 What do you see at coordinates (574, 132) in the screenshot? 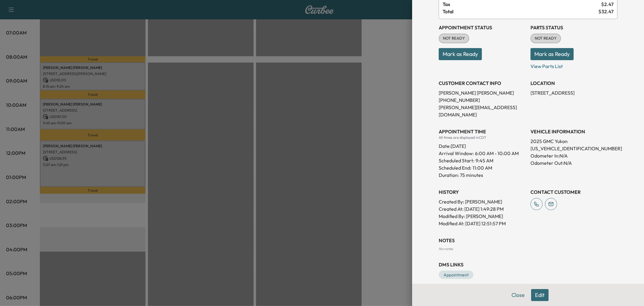
I see `h3: VEHICLE INFORMATION` at bounding box center [574, 132].